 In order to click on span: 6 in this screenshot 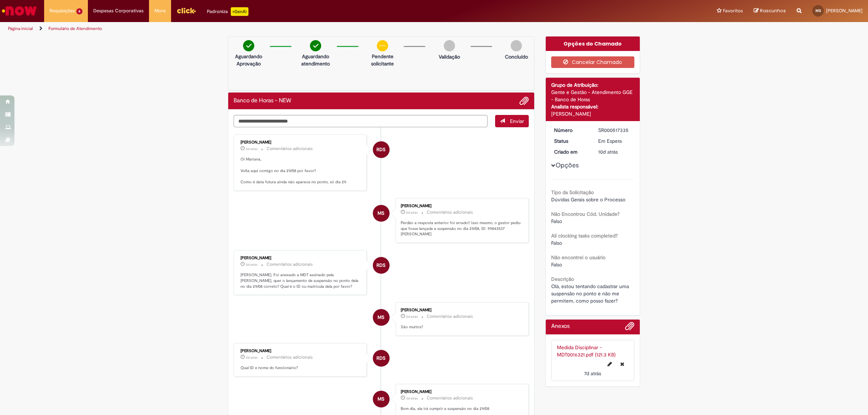, I will do `click(79, 11)`.